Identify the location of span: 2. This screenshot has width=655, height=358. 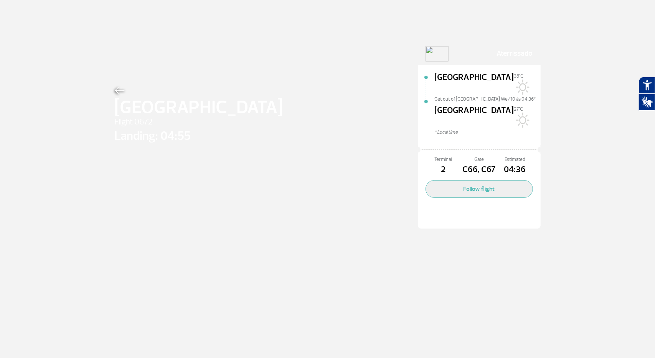
(443, 170).